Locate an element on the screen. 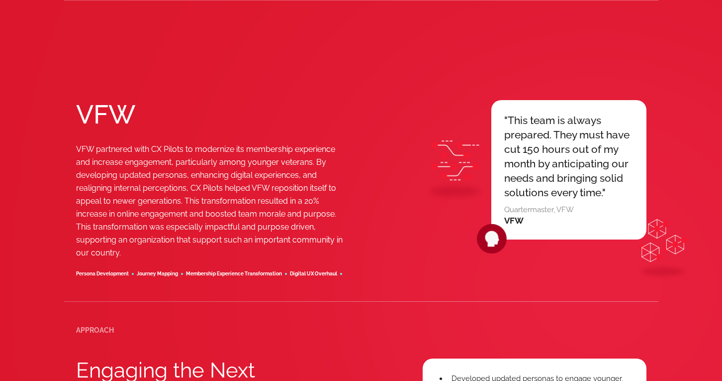 The height and width of the screenshot is (381, 722). div: Journey Mapping is located at coordinates (157, 274).